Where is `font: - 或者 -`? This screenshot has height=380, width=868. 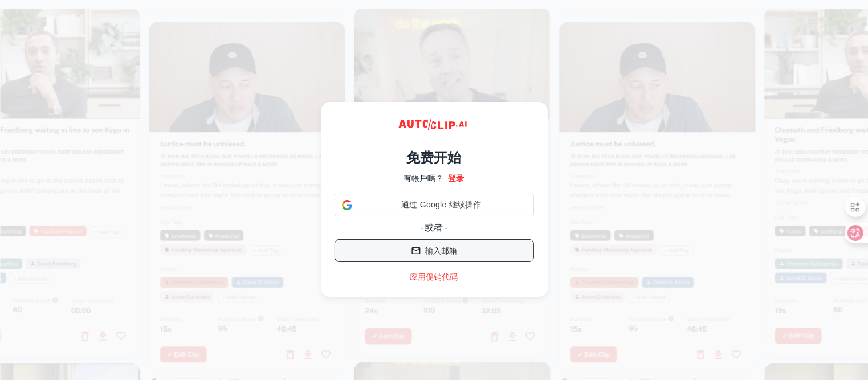
font: - 或者 - is located at coordinates (434, 227).